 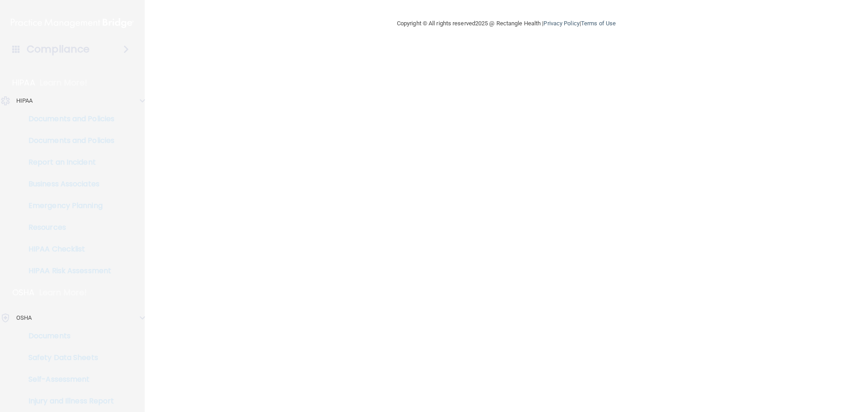 I want to click on p: HIPAA Risk Assessment, so click(x=67, y=271).